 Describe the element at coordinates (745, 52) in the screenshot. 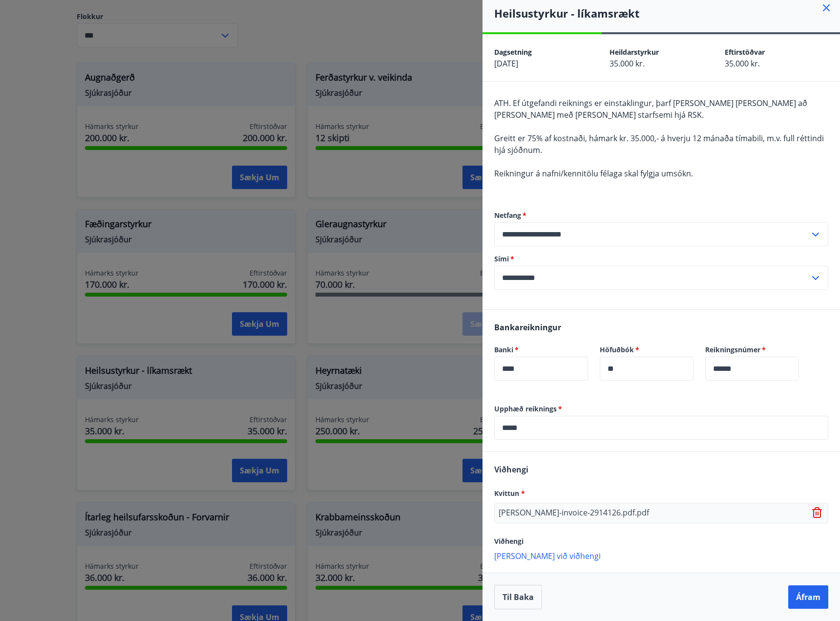

I see `span: Eftirstöðvar` at that location.